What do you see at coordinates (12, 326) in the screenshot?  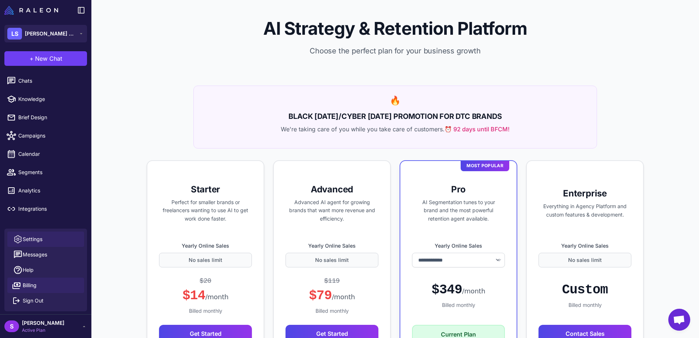 I see `div: S` at bounding box center [12, 326].